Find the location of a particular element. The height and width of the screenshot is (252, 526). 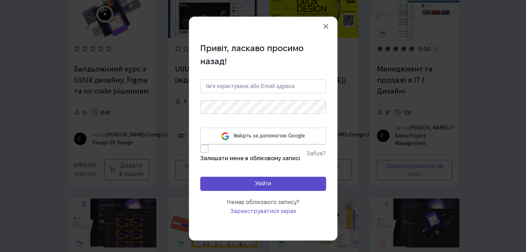

label: Залишати мене в обліковому записі is located at coordinates (250, 159).